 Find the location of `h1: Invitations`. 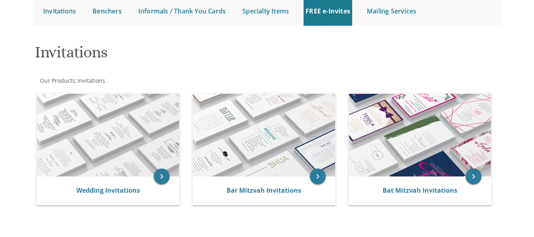

h1: Invitations is located at coordinates (188, 55).